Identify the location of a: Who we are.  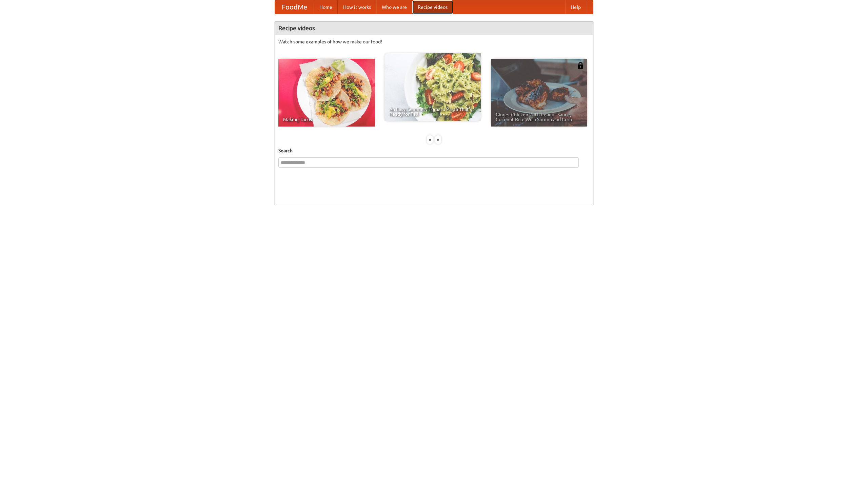
(394, 7).